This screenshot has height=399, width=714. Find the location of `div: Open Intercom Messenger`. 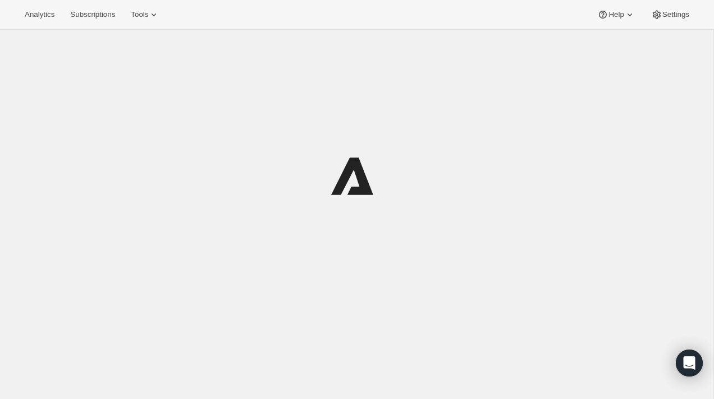

div: Open Intercom Messenger is located at coordinates (690, 363).